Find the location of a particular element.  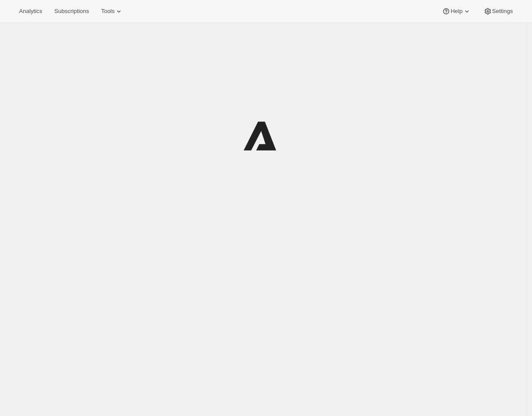

button: Tools is located at coordinates (112, 11).